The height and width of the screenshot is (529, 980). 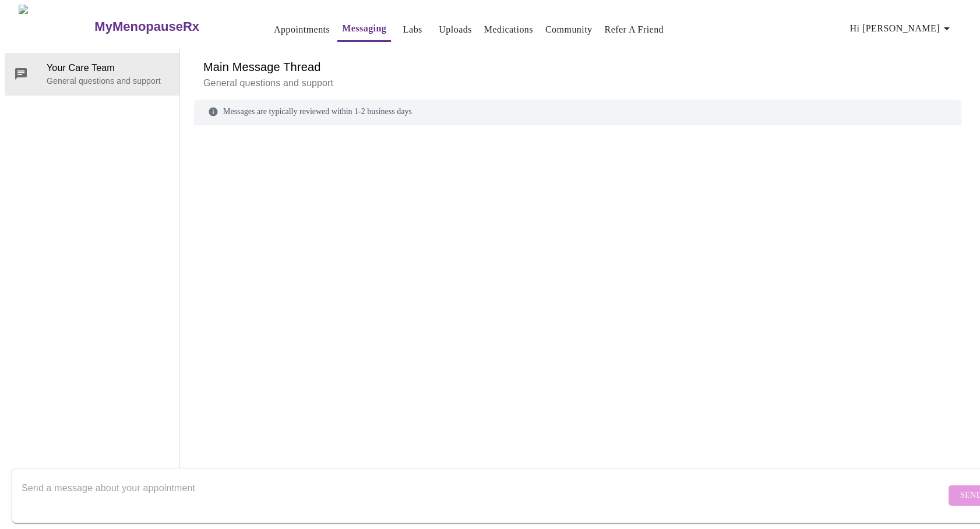 What do you see at coordinates (412, 30) in the screenshot?
I see `button: Labs` at bounding box center [412, 30].